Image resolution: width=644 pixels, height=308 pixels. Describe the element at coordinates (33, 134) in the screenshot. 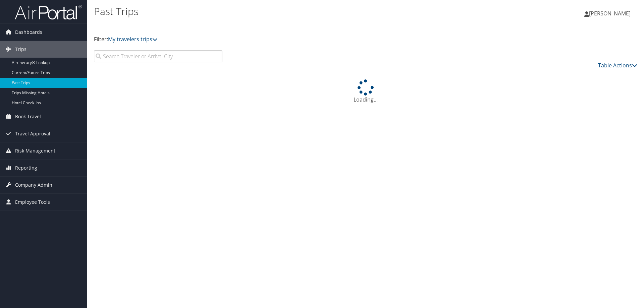

I see `span: Travel Approval` at that location.